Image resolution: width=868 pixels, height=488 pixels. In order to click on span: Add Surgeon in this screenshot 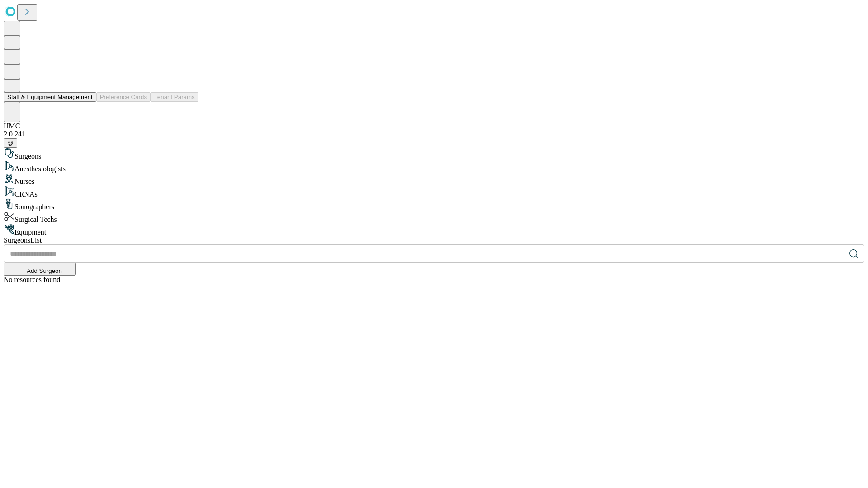, I will do `click(45, 271)`.